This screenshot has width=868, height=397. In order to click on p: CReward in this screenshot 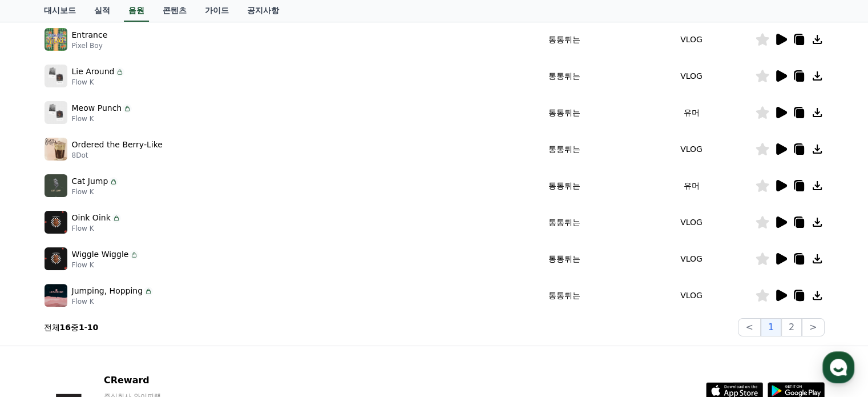, I will do `click(174, 380)`.